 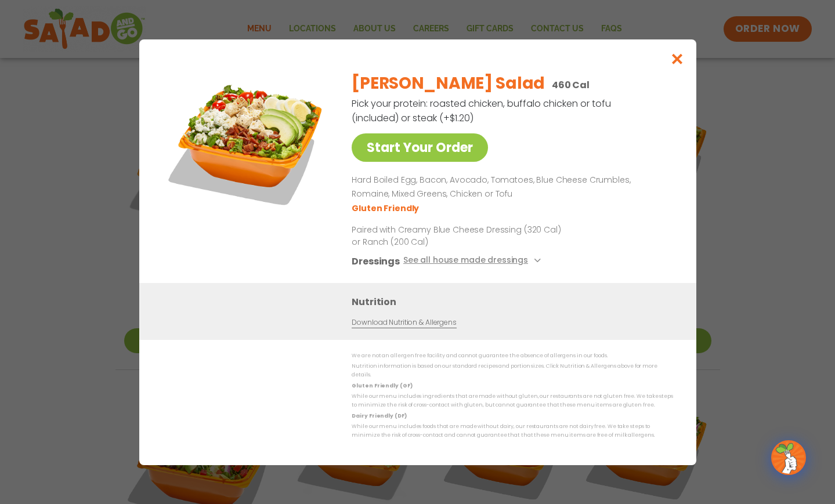 What do you see at coordinates (513, 356) in the screenshot?
I see `p: We are not an allergen free facility and cannot guarantee the absence of allergens in our foods.` at bounding box center [513, 356].